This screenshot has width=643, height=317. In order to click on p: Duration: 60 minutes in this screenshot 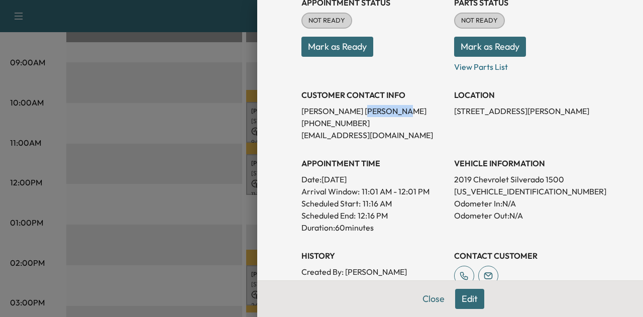, I will do `click(374, 228)`.